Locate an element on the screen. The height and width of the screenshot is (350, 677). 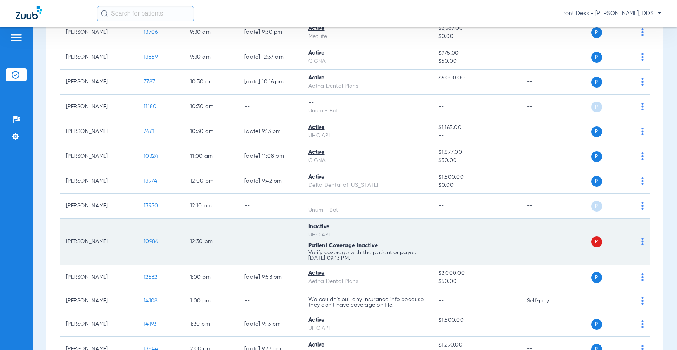
td: 12:10 PM is located at coordinates (211, 206).